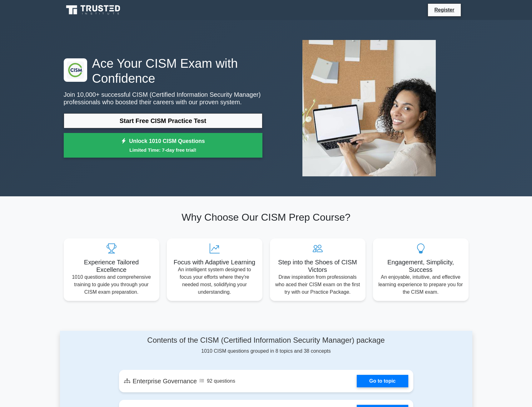 This screenshot has width=532, height=407. Describe the element at coordinates (266, 217) in the screenshot. I see `h2: Why Choose Our CISM Prep Course?` at that location.